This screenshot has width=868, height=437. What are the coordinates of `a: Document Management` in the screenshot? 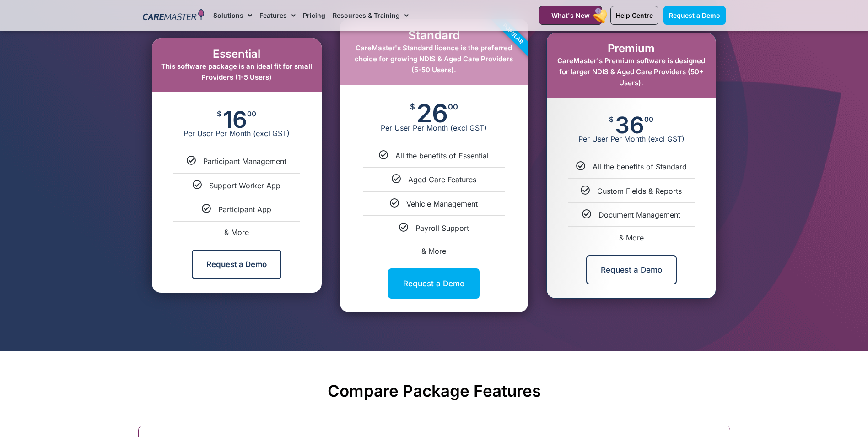 It's located at (639, 215).